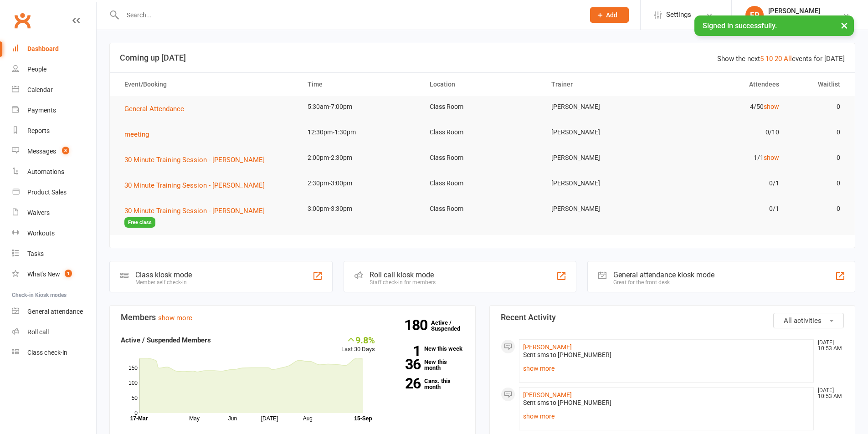  What do you see at coordinates (483, 85) in the screenshot?
I see `th: Location` at bounding box center [483, 85].